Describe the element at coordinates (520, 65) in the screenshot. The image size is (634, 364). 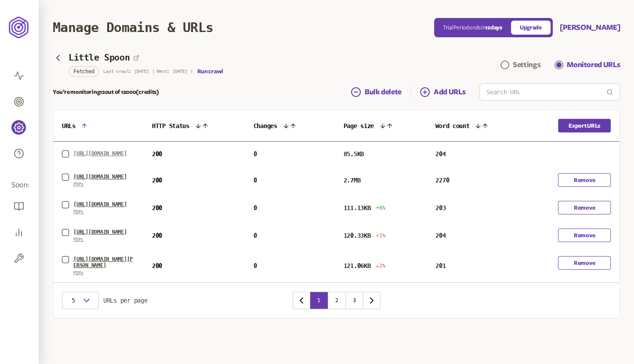
I see `a: Settings` at that location.